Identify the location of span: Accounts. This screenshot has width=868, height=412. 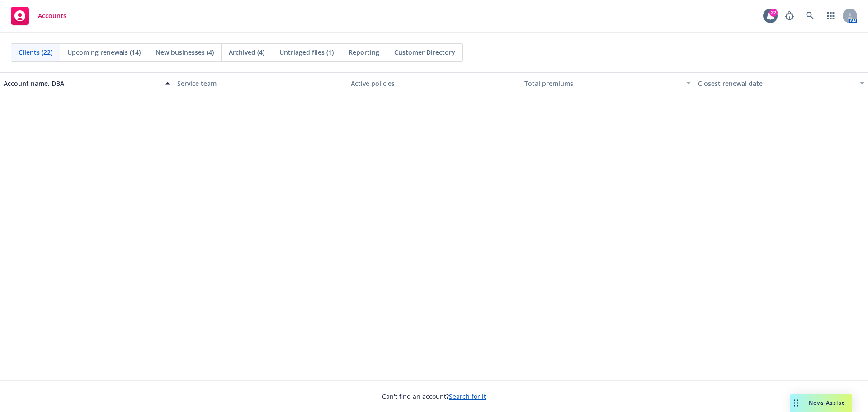
(52, 15).